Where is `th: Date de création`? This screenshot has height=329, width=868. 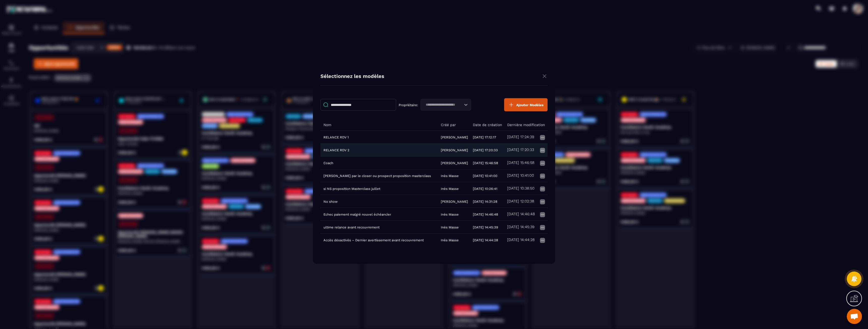 th: Date de création is located at coordinates (487, 125).